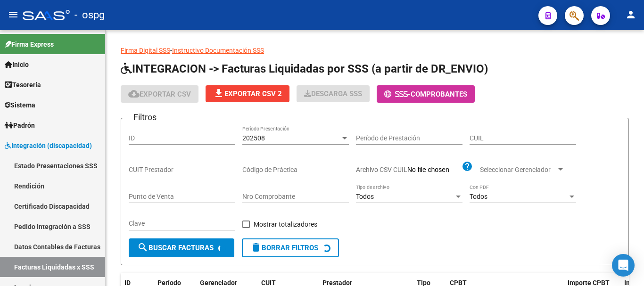 The height and width of the screenshot is (286, 644). Describe the element at coordinates (159, 94) in the screenshot. I see `button: Exportar CSV` at that location.